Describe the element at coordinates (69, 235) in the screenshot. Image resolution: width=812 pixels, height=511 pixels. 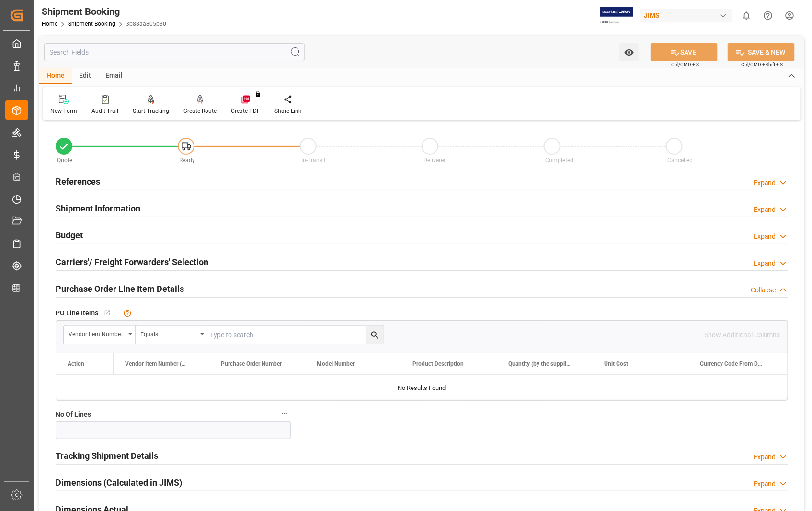
I see `h2: Budget` at that location.